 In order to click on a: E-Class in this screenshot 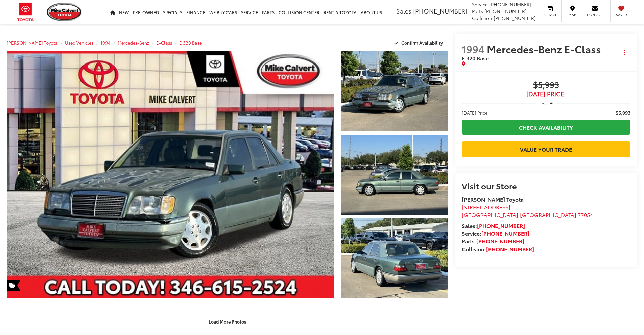, I will do `click(164, 43)`.